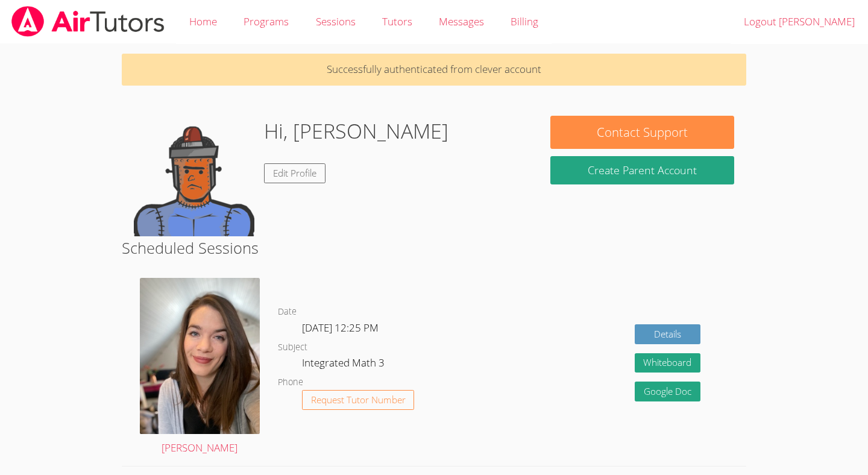 The image size is (868, 475). Describe the element at coordinates (293, 347) in the screenshot. I see `dt: Subject` at that location.